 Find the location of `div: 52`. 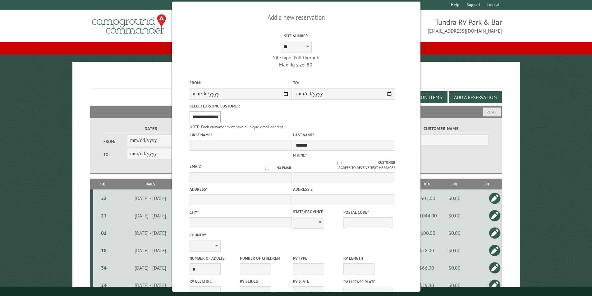

div: 52 is located at coordinates (104, 198).